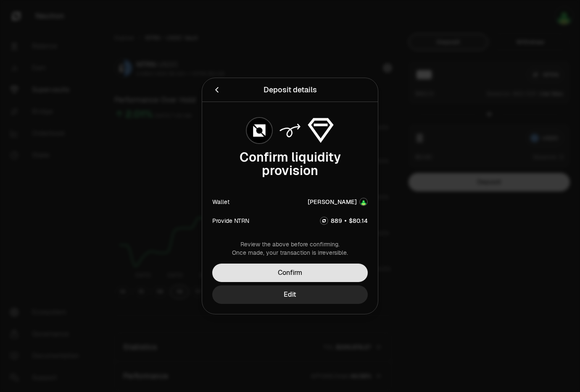  Describe the element at coordinates (290, 249) in the screenshot. I see `div: Review the above before confirming. Once made, your transaction is irreversible.` at that location.